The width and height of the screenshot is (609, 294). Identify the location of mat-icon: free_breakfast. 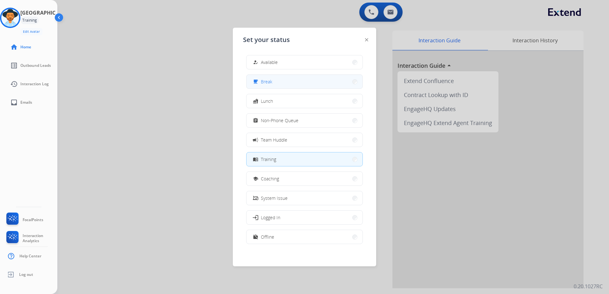
(255, 82).